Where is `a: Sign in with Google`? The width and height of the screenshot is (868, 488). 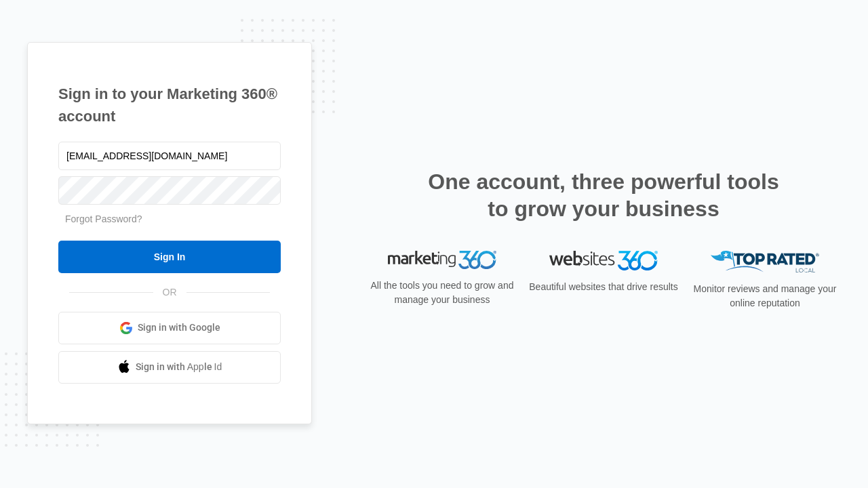
a: Sign in with Google is located at coordinates (170, 328).